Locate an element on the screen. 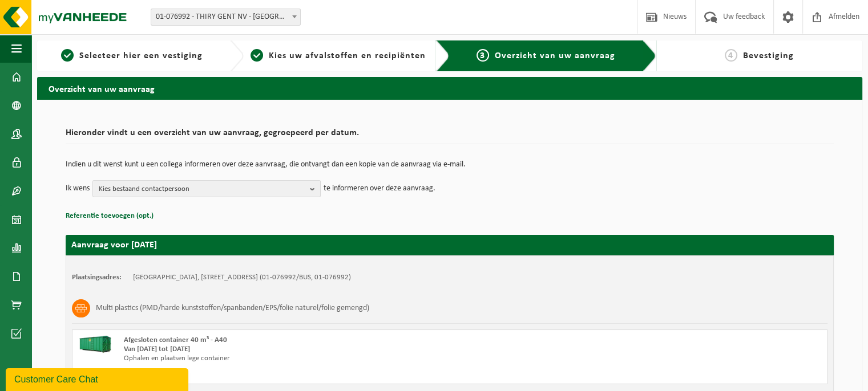 The image size is (868, 391). span: 2 is located at coordinates (257, 55).